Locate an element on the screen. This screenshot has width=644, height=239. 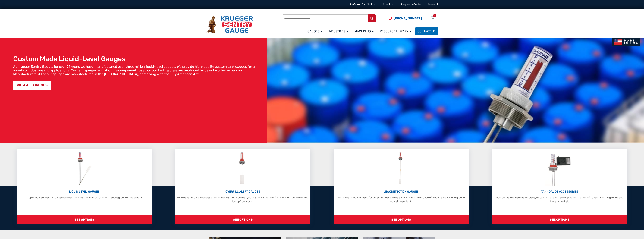
p: At Krueger Sentry Gauge, for over 75 years we have manufactured over three million liquid-level g... is located at coordinates (139, 70).